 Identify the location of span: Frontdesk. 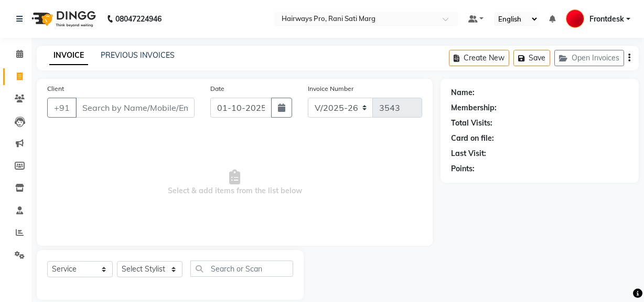
(607, 19).